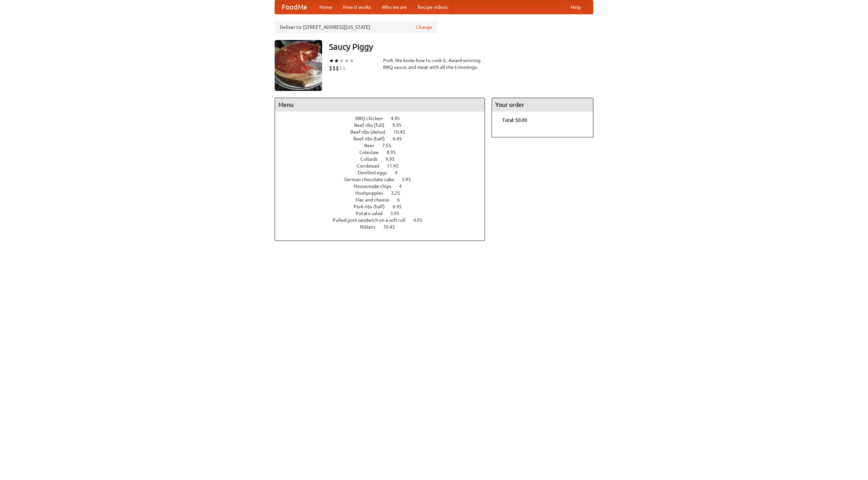 This screenshot has height=480, width=868. What do you see at coordinates (394, 152) in the screenshot?
I see `span: 8.95` at bounding box center [394, 152].